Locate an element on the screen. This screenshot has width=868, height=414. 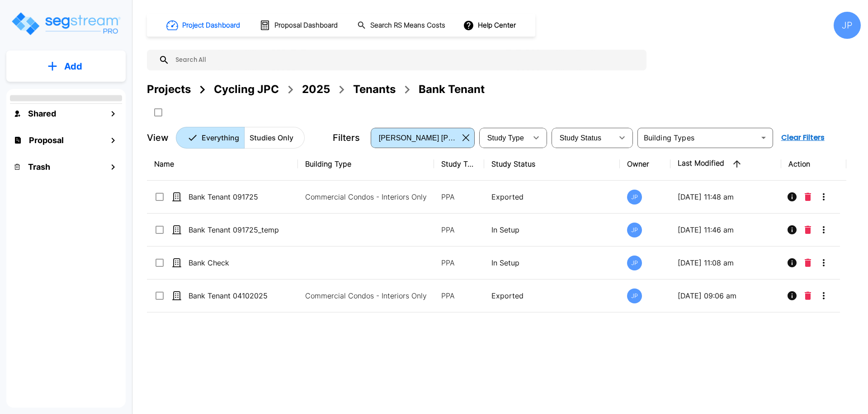
p: Studies Only is located at coordinates (271, 137).